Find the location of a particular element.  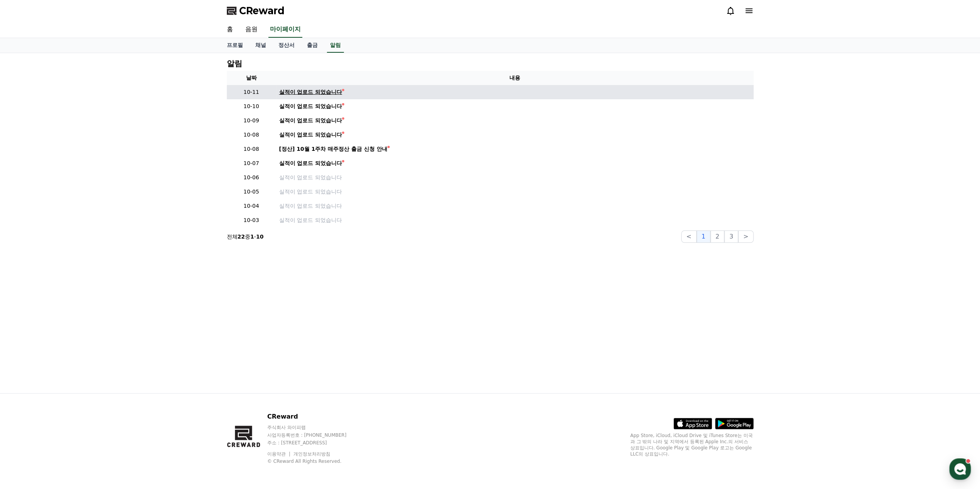

th: 내용 is located at coordinates (515, 78).